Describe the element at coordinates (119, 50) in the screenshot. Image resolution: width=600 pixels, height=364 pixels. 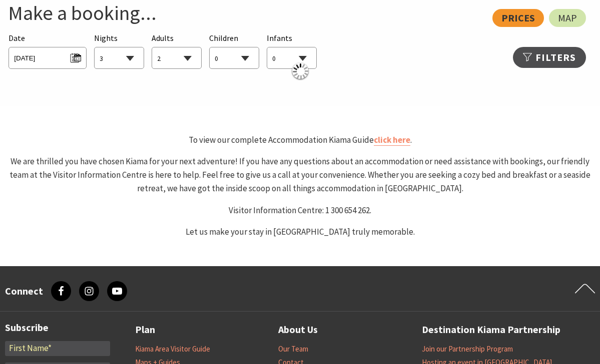
I see `div: Choose a number of nights` at that location.